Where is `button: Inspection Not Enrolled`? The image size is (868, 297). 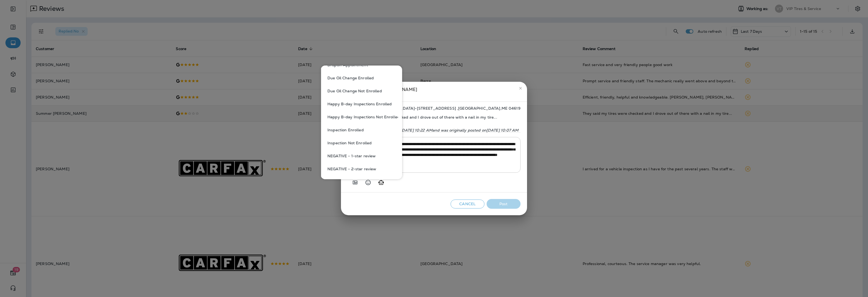
button: Inspection Not Enrolled is located at coordinates (362, 143).